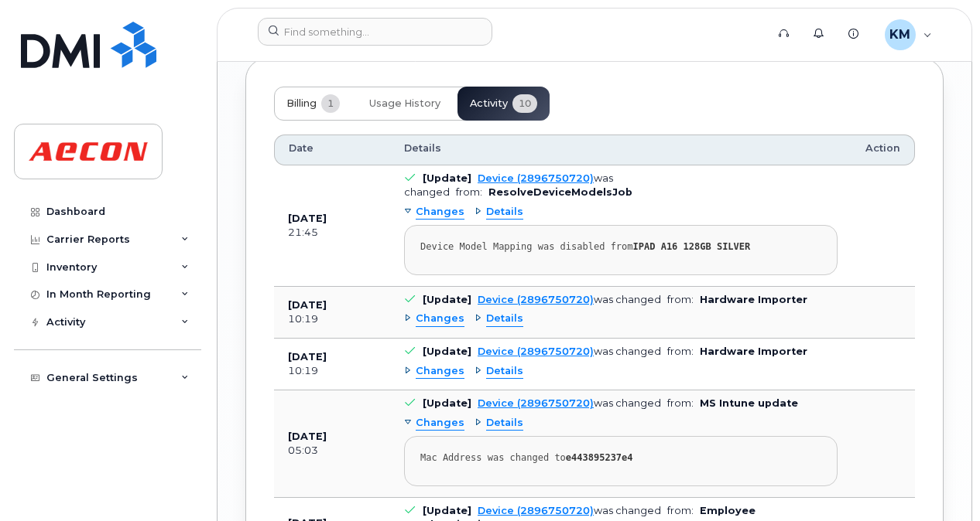 This screenshot has width=980, height=521. I want to click on th: Action, so click(883, 150).